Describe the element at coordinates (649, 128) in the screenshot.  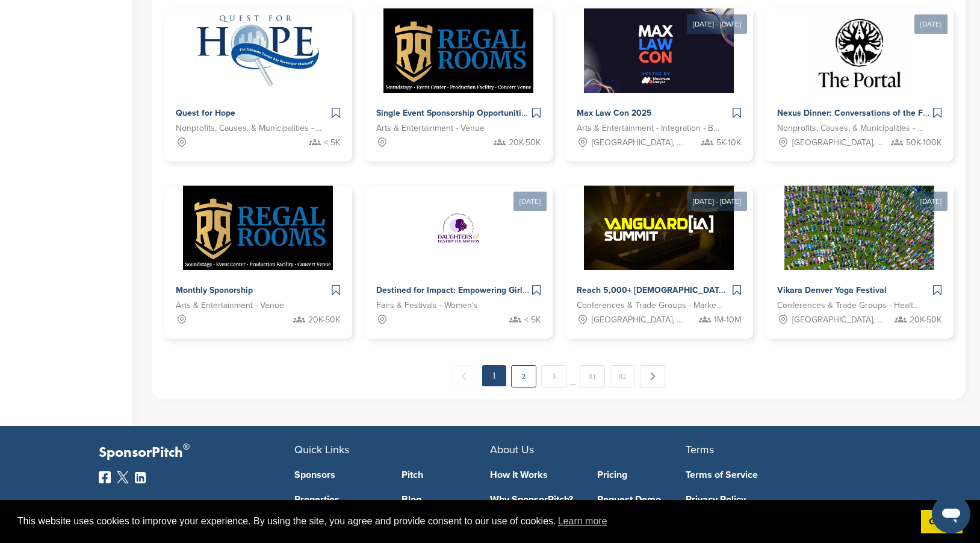
I see `span: Arts & Entertainment - Integration - Business` at that location.